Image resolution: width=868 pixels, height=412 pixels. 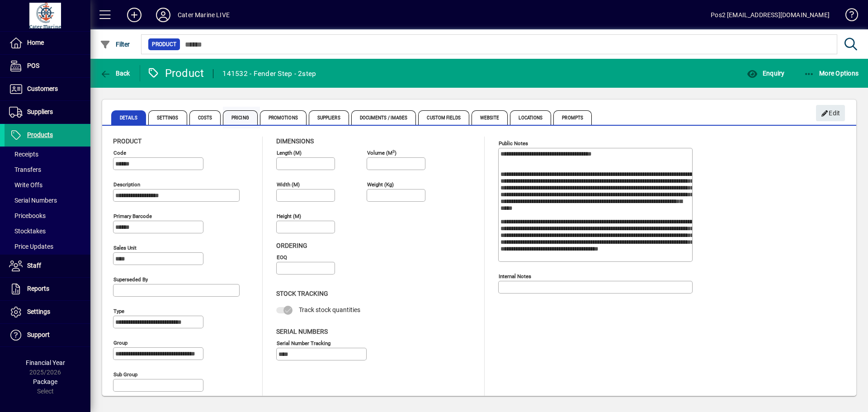 What do you see at coordinates (531, 118) in the screenshot?
I see `span: Locations` at bounding box center [531, 118].